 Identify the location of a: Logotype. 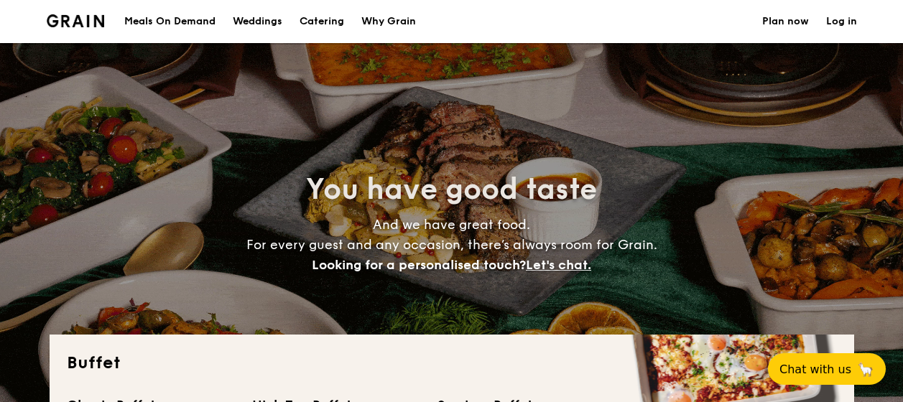
(75, 21).